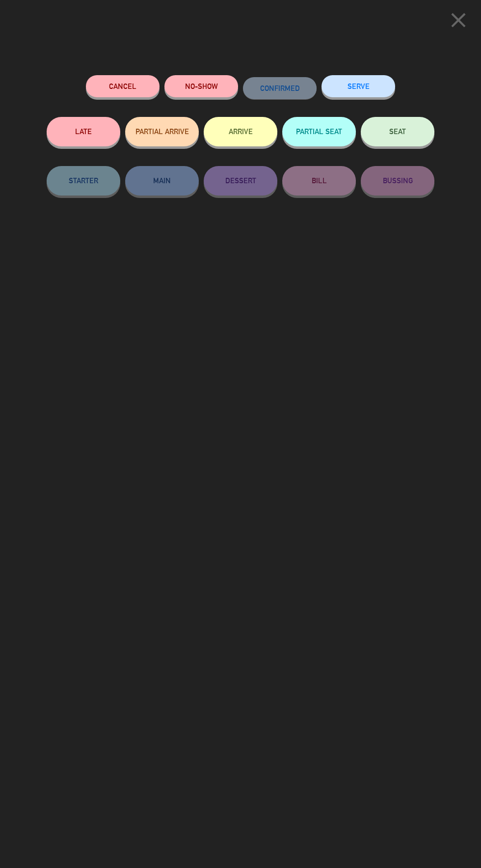  Describe the element at coordinates (241, 181) in the screenshot. I see `button: DESSERT` at that location.